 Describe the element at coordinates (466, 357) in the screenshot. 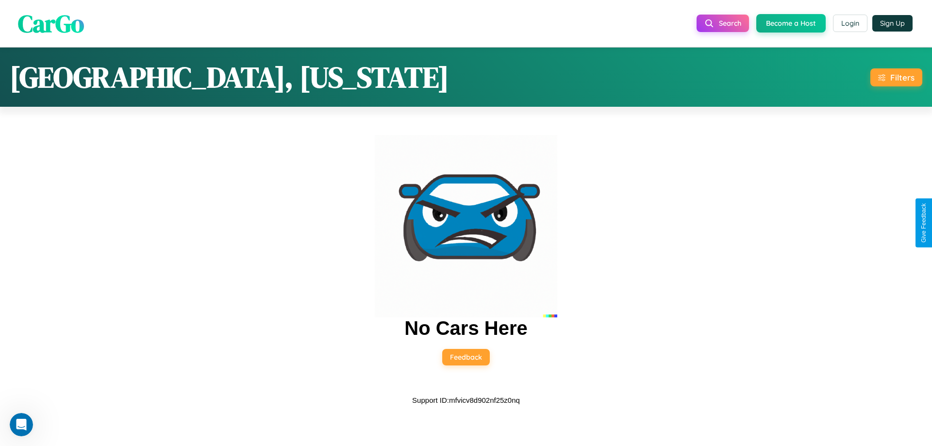

I see `button: Feedback` at that location.